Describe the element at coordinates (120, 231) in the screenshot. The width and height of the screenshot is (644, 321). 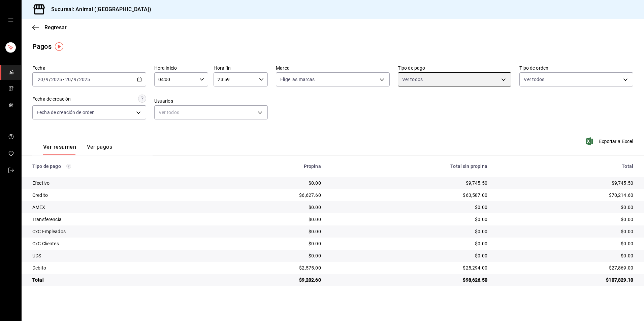
I see `div: CxC Empleados` at that location.